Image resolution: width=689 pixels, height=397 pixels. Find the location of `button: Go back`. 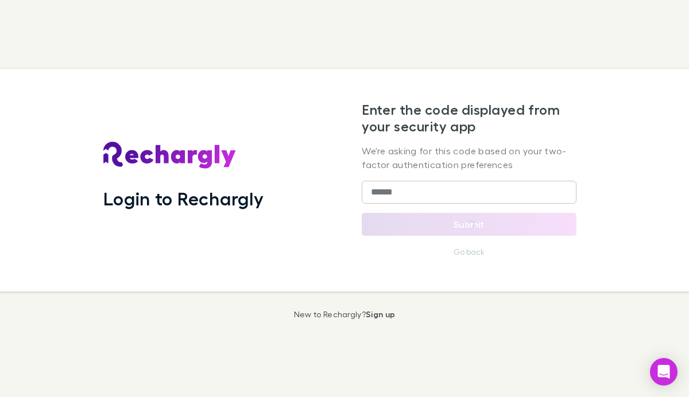

button: Go back is located at coordinates (469, 252).